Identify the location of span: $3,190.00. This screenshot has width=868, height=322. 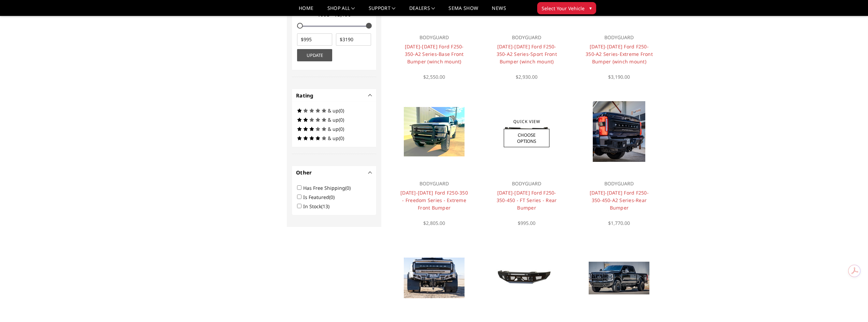
(619, 77).